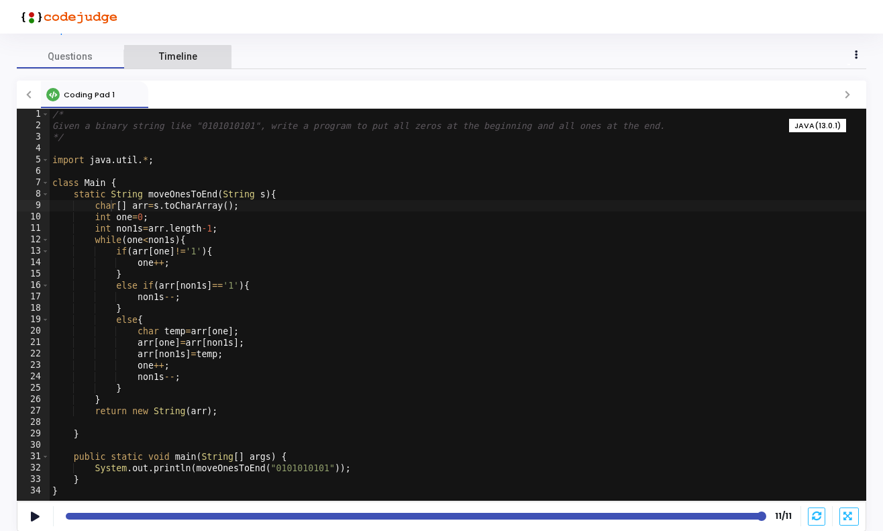  What do you see at coordinates (33, 354) in the screenshot?
I see `div: 22` at bounding box center [33, 354].